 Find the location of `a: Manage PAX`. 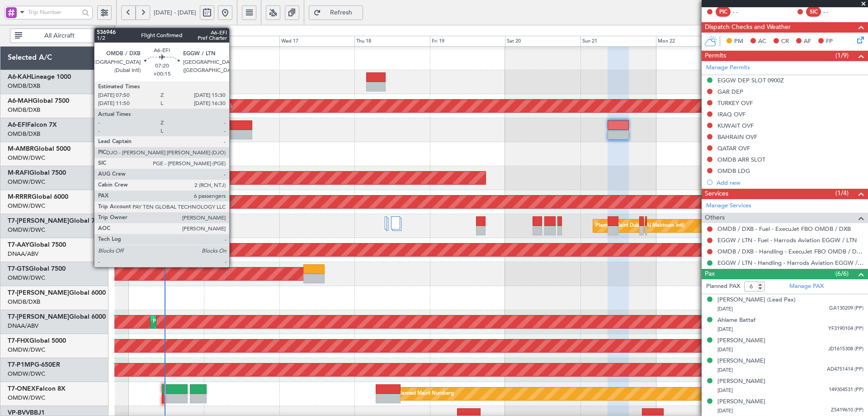

a: Manage PAX is located at coordinates (806, 287).